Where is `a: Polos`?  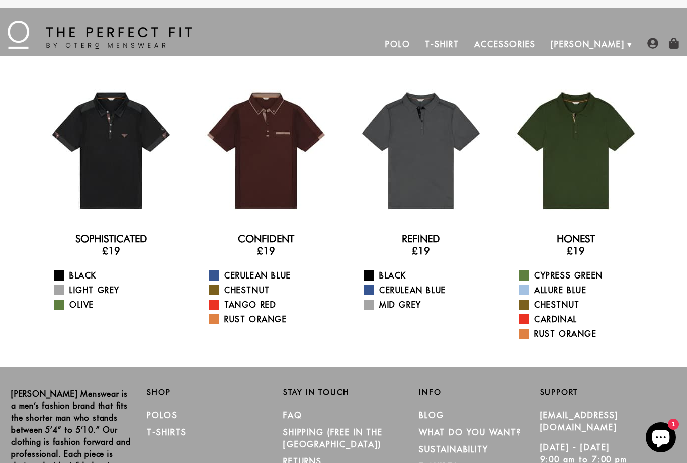 a: Polos is located at coordinates (162, 416).